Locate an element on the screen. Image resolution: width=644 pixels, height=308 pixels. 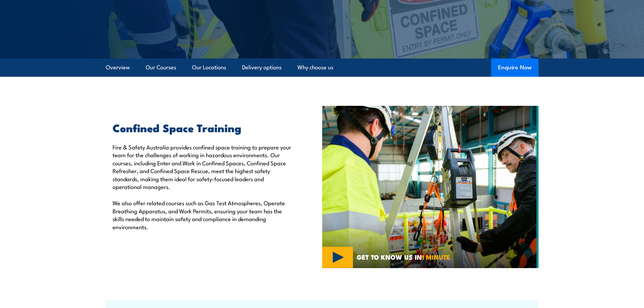
img: Confined Space Courses Australia is located at coordinates (431, 188).